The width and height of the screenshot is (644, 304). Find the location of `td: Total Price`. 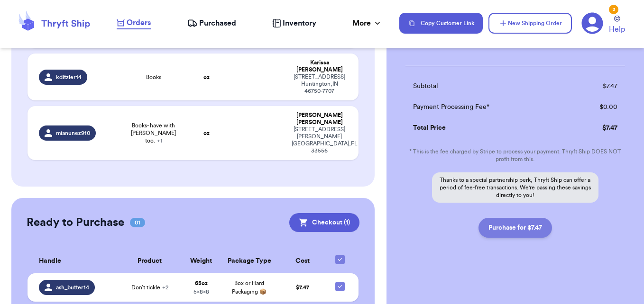

td: Total Price is located at coordinates (486, 128).